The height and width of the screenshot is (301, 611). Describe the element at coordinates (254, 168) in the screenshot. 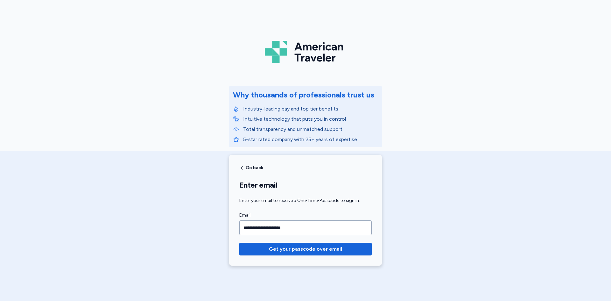

I see `span: Go back` at that location.